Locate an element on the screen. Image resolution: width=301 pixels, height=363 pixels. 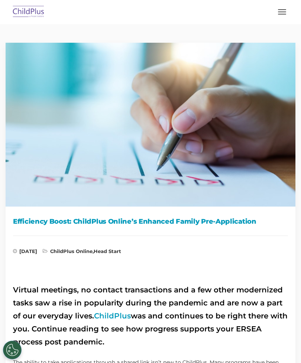
img: ChildPlus by Procare Solutions is located at coordinates (29, 12).